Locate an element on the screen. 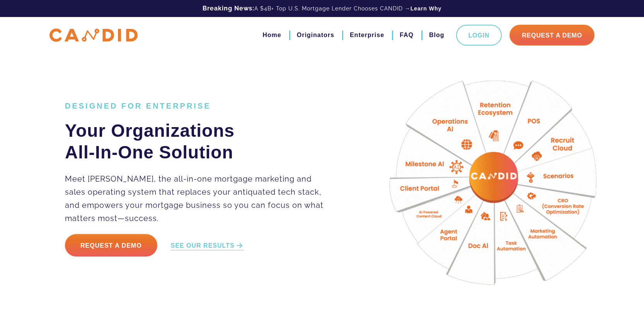 The height and width of the screenshot is (328, 644). h1: DESIGNED FOR ENTERPRISE is located at coordinates (199, 106).